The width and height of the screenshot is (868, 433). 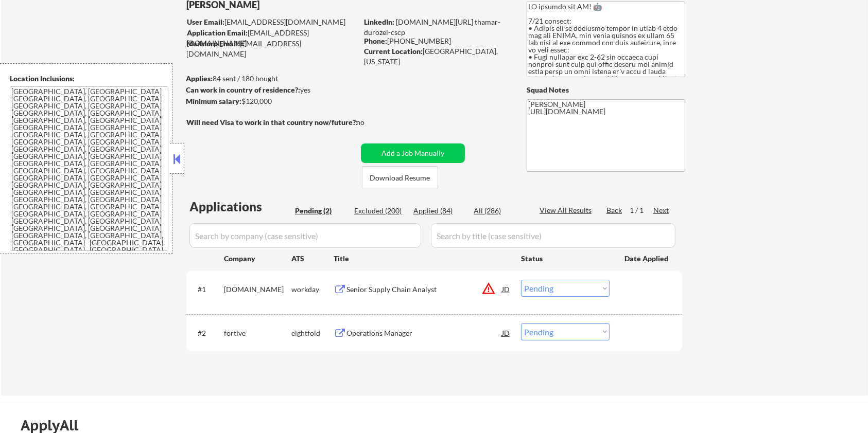 What do you see at coordinates (553, 235) in the screenshot?
I see `input: Search by title (case sensitive)` at bounding box center [553, 235].